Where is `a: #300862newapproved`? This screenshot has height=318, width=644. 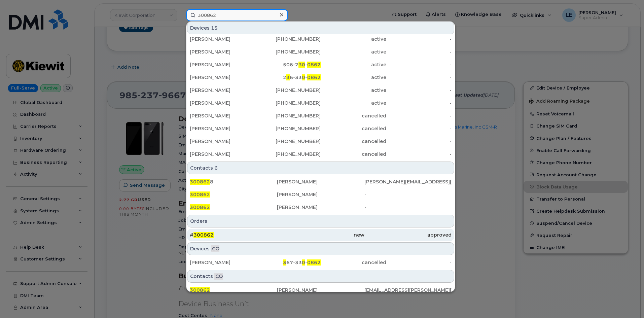 a: #300862newapproved is located at coordinates (320, 235).